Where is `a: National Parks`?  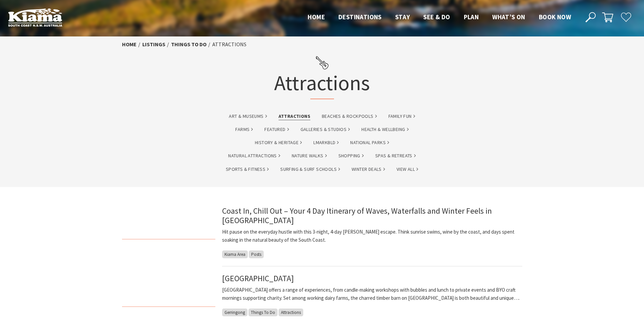 a: National Parks is located at coordinates (369, 142).